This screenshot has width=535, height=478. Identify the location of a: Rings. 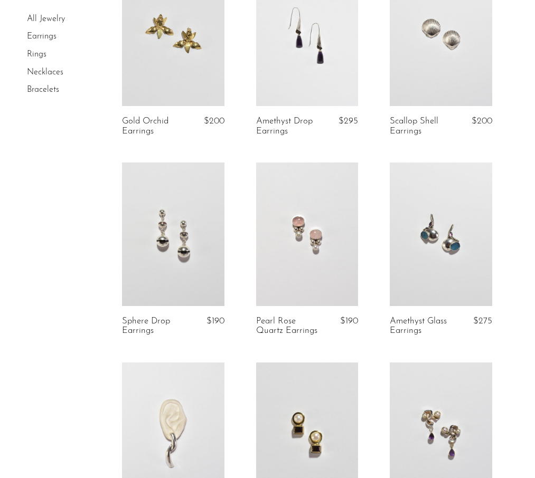
(36, 54).